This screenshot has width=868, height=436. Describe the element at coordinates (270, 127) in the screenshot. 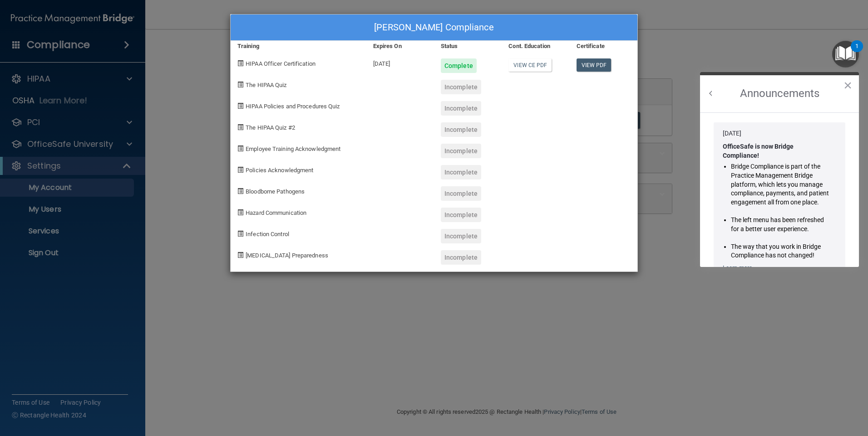

I see `span: The HIPAA Quiz #2` at that location.